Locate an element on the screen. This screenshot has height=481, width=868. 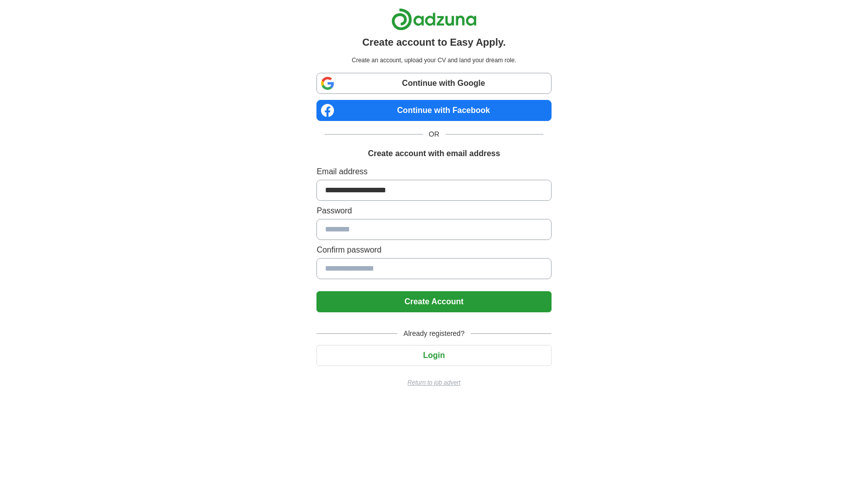
p: Create an account, upload your CV and land your dream role. is located at coordinates (434, 60).